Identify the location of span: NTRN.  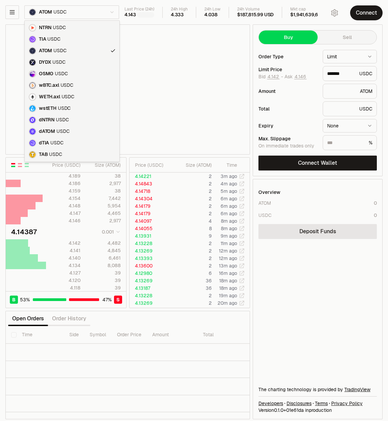
(45, 28).